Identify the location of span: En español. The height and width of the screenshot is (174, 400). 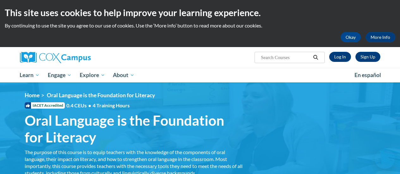
(368, 75).